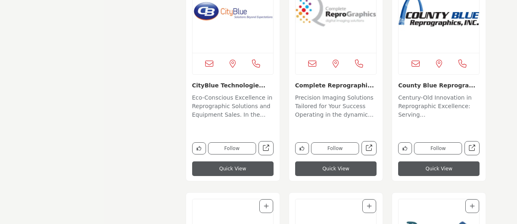 The width and height of the screenshot is (517, 224). What do you see at coordinates (233, 107) in the screenshot?
I see `p: Eco-Conscious Excellence in Reprographic Solutions and Equipment Sales. In the competitive landsc...` at bounding box center [233, 107].